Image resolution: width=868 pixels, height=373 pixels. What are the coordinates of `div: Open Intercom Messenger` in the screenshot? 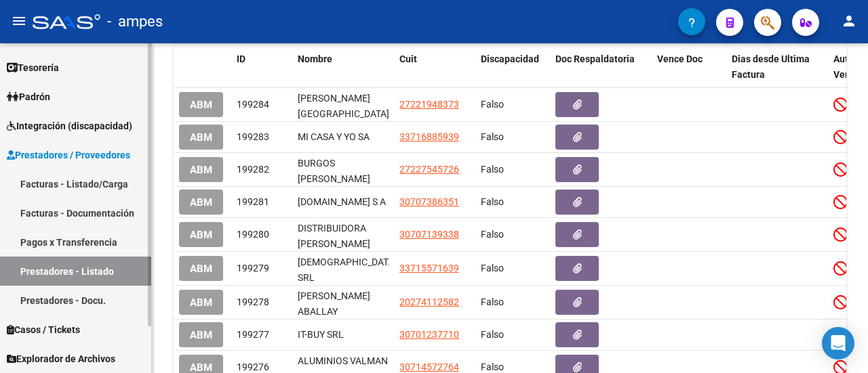 It's located at (838, 343).